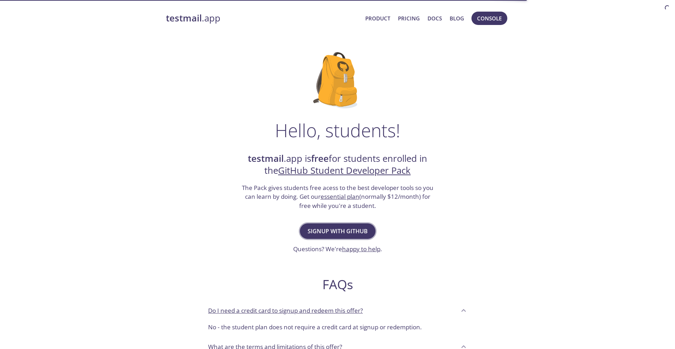 This screenshot has height=349, width=675. Describe the element at coordinates (338, 231) in the screenshot. I see `button: Signup with GitHub` at that location.